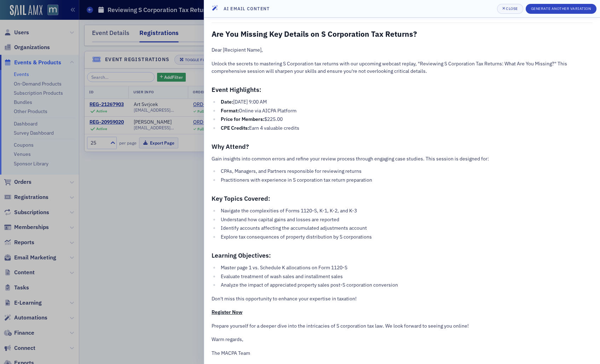  I want to click on li: Explore tax consequences of property distribution by S corporations, so click(405, 237).